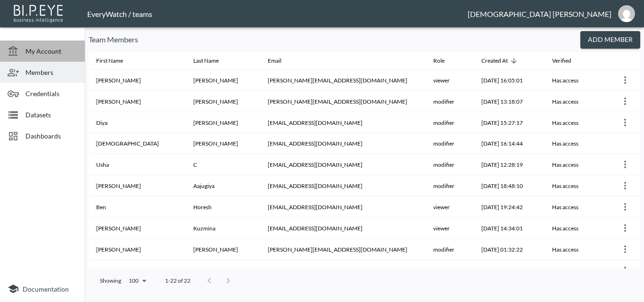 The height and width of the screenshot is (302, 644). What do you see at coordinates (343, 165) in the screenshot?
I see `th: usha@everywatch.com` at bounding box center [343, 165].